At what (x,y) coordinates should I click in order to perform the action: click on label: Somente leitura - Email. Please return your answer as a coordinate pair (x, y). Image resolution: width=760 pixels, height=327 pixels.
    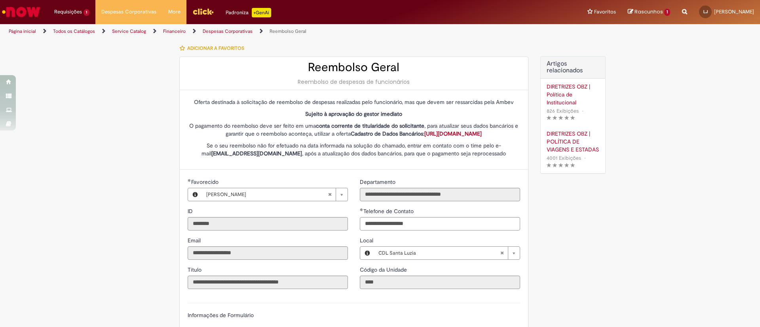
    Looking at the image, I should click on (195, 241).